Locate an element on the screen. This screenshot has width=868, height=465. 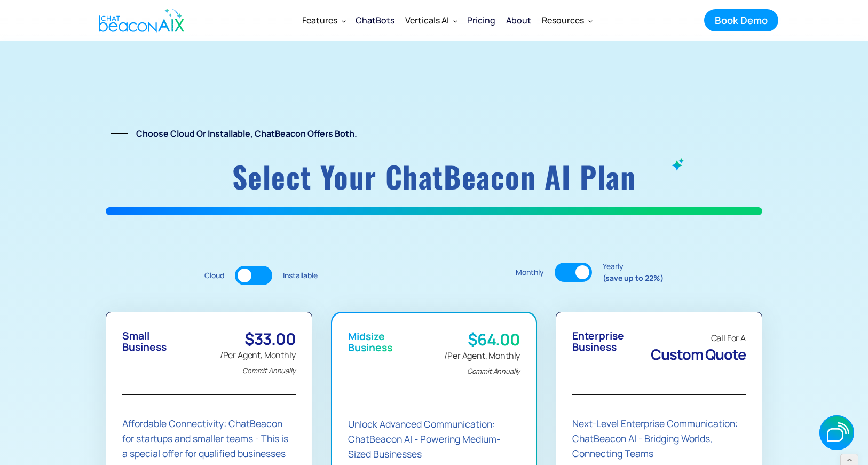
div: Cloud is located at coordinates (214, 275).